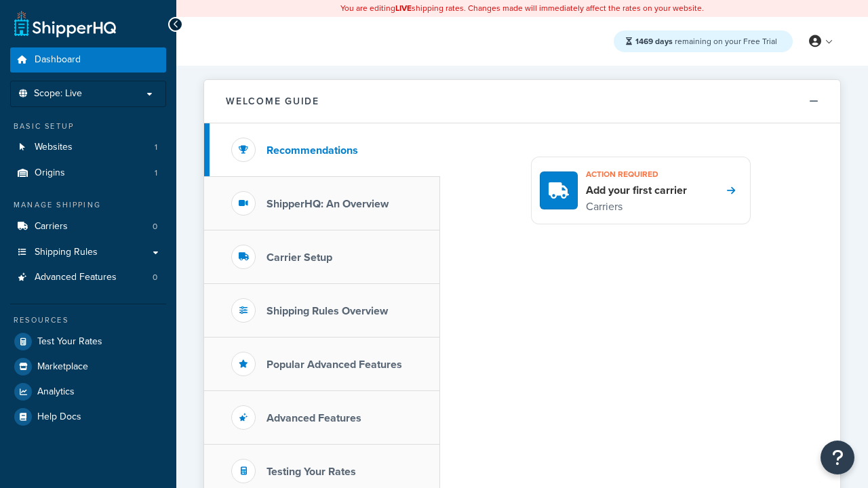 The image size is (868, 488). Describe the element at coordinates (327, 311) in the screenshot. I see `h3: Shipping Rules Overview` at that location.